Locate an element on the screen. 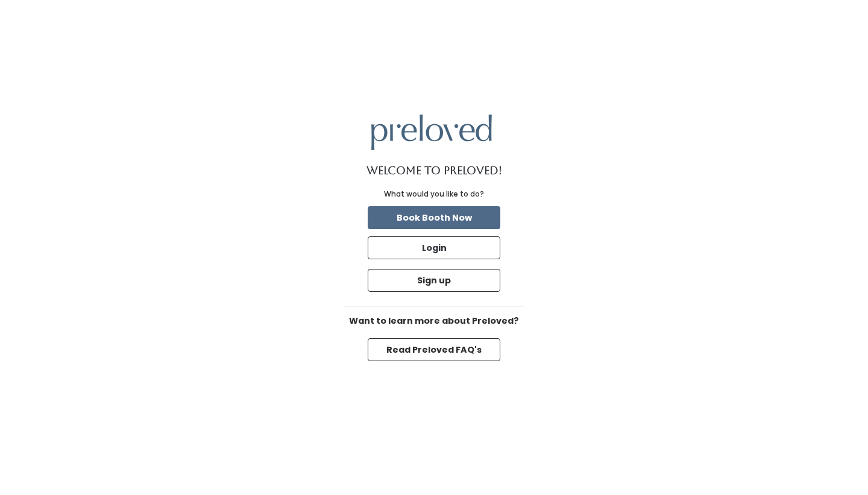  a: Book Booth Now is located at coordinates (434, 218).